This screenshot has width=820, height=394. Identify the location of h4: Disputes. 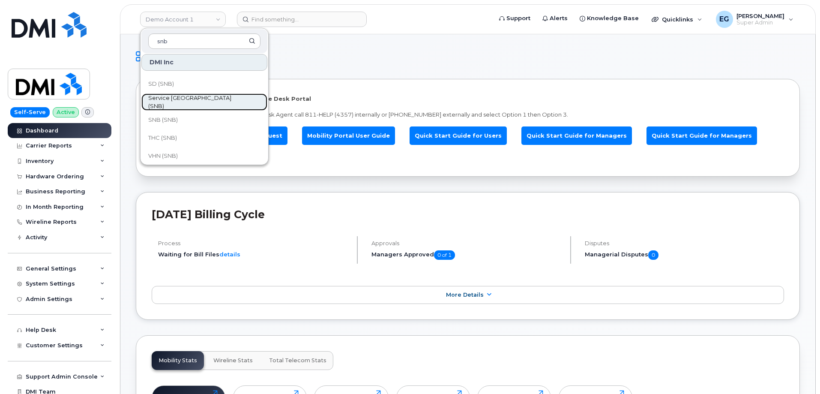
(684, 243).